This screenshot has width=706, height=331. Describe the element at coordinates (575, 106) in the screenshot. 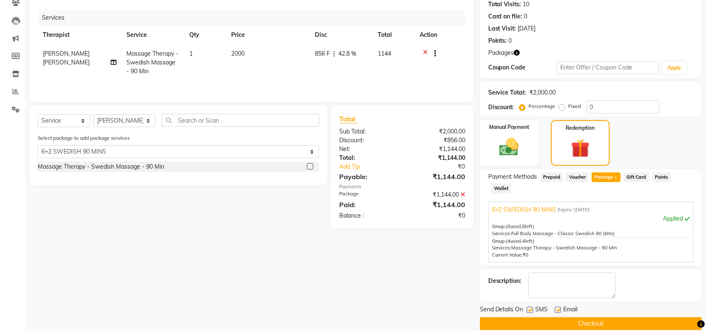

I see `label: Fixed` at that location.